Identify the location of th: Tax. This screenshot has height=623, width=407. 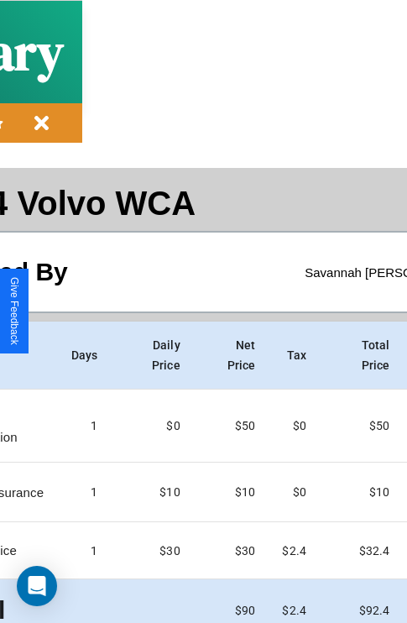
(294, 355).